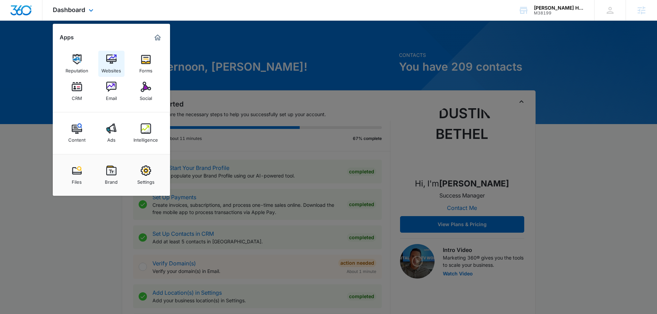 This screenshot has height=314, width=657. Describe the element at coordinates (158, 38) in the screenshot. I see `a: Marketing 360® Dashboard` at that location.